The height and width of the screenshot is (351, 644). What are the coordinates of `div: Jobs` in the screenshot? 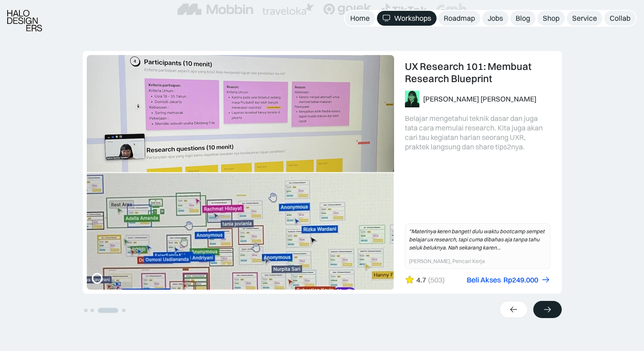 It's located at (496, 18).